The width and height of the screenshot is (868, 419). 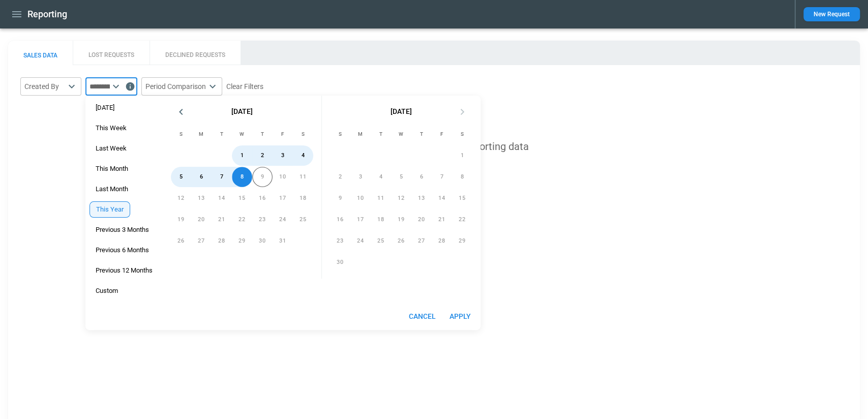 I want to click on button: Clear Filters, so click(x=244, y=87).